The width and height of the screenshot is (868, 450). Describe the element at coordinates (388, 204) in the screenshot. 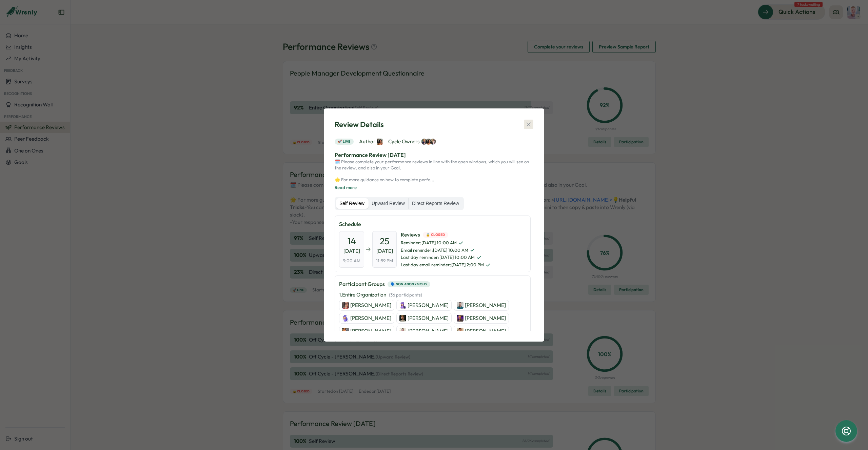

I see `label: Upward Review` at that location.